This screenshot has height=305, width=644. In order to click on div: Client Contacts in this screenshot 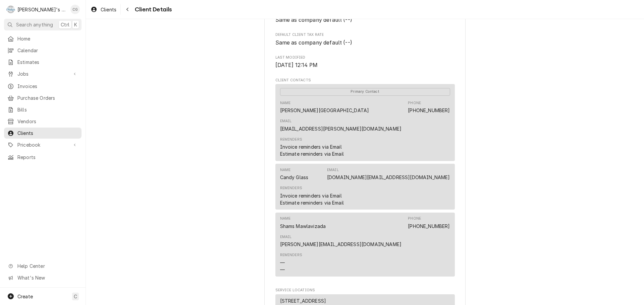, I will do `click(365, 178)`.